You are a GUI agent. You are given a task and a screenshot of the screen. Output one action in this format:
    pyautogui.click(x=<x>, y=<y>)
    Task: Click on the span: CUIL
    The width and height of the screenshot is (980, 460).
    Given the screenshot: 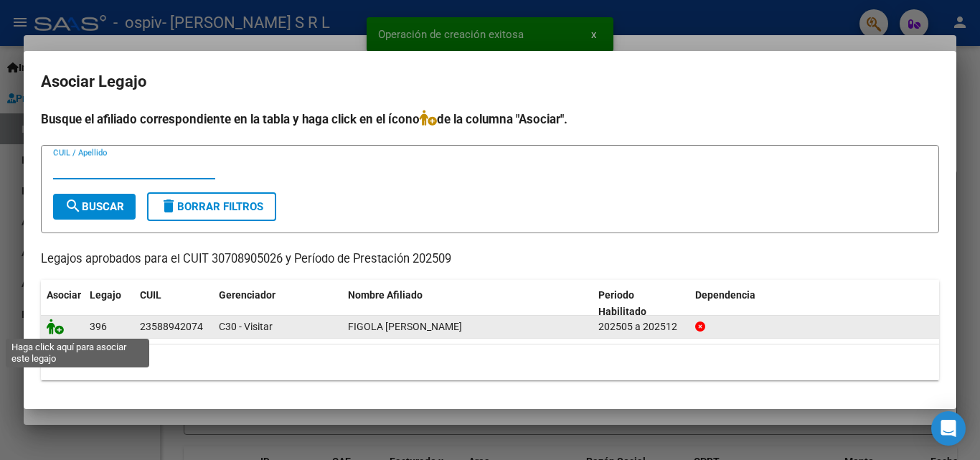 What is the action you would take?
    pyautogui.click(x=150, y=295)
    